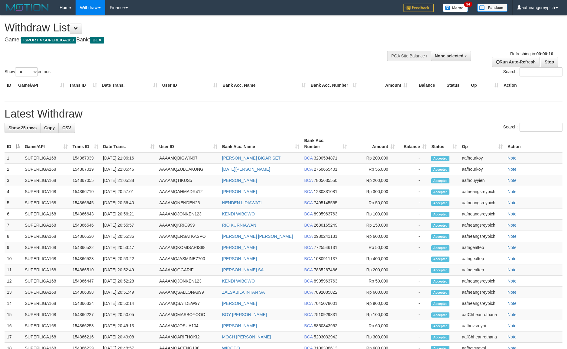 The image size is (567, 349). Describe the element at coordinates (188, 303) in the screenshot. I see `td: AAAAMQSATDEW97` at that location.